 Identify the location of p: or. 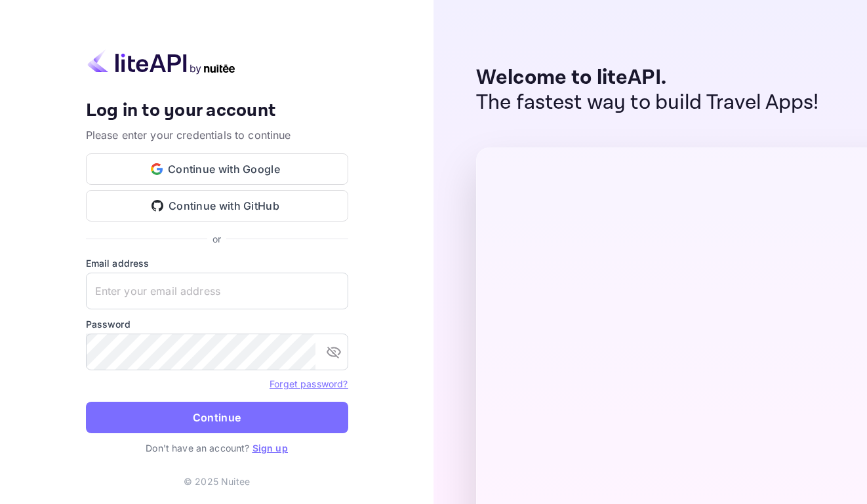
(216, 239).